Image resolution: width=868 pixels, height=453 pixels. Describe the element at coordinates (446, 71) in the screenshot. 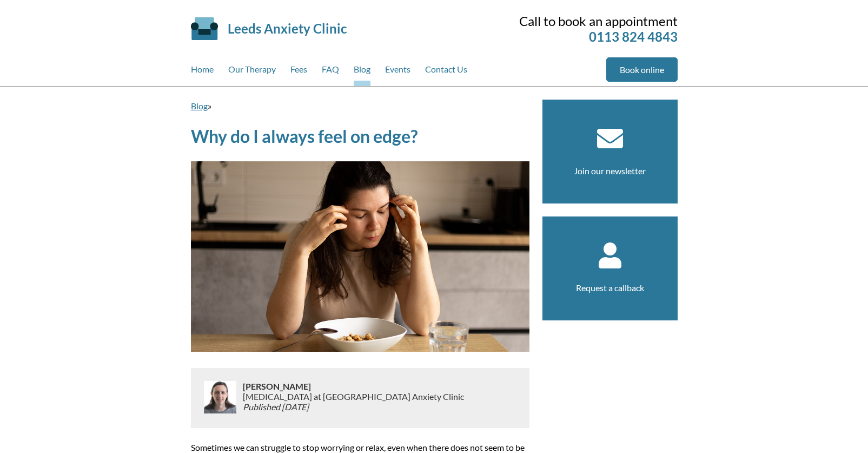

I see `a: Contact Us` at that location.